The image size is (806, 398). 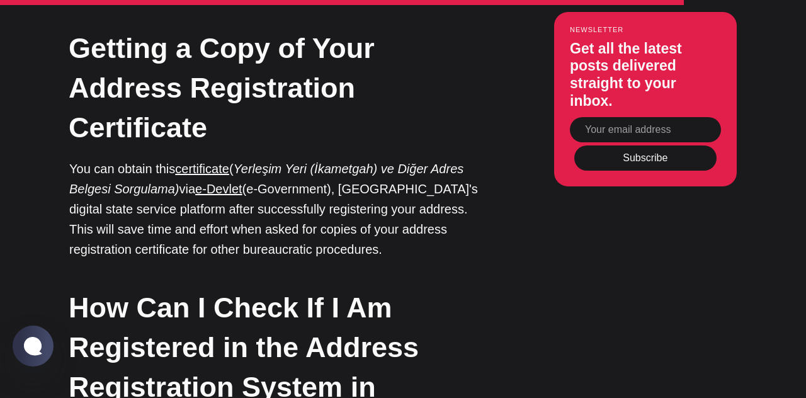 What do you see at coordinates (234, 60) in the screenshot?
I see `span: Ikamet` at bounding box center [234, 60].